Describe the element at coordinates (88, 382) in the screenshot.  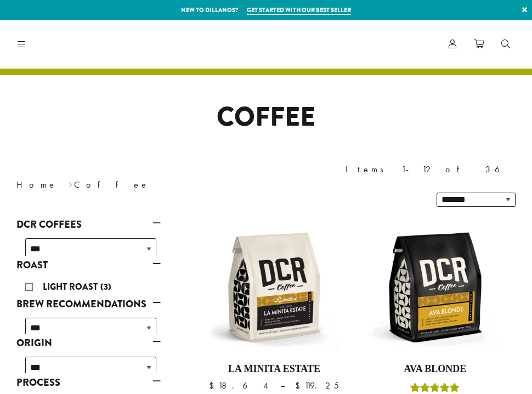
I see `a: Process` at that location.